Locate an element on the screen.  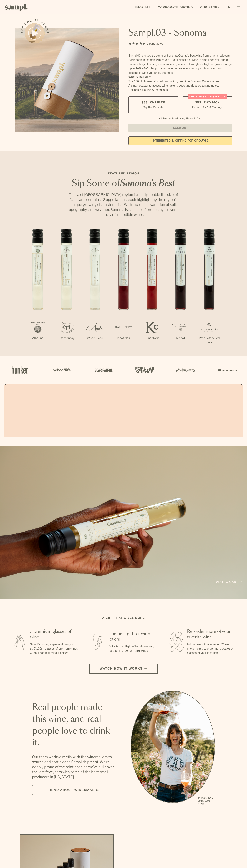
h2: A gift that gives more is located at coordinates (123, 618).